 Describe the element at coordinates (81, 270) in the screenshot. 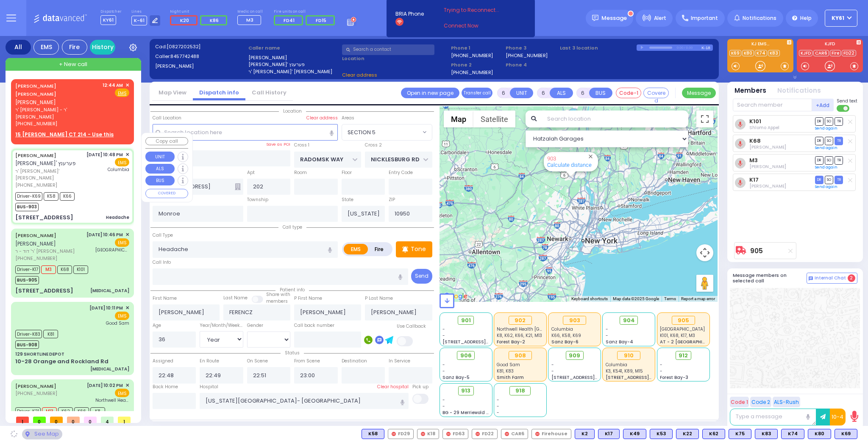

I see `span: K101` at that location.